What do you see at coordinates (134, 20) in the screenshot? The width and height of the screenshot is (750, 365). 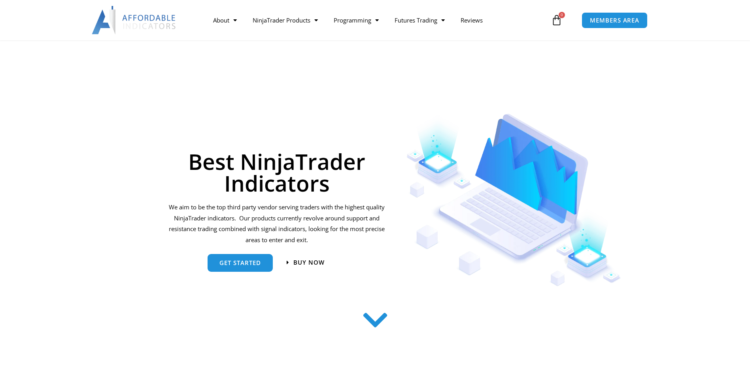 I see `img: LogoAI | Affordable Indicators – NinjaTrader` at bounding box center [134, 20].